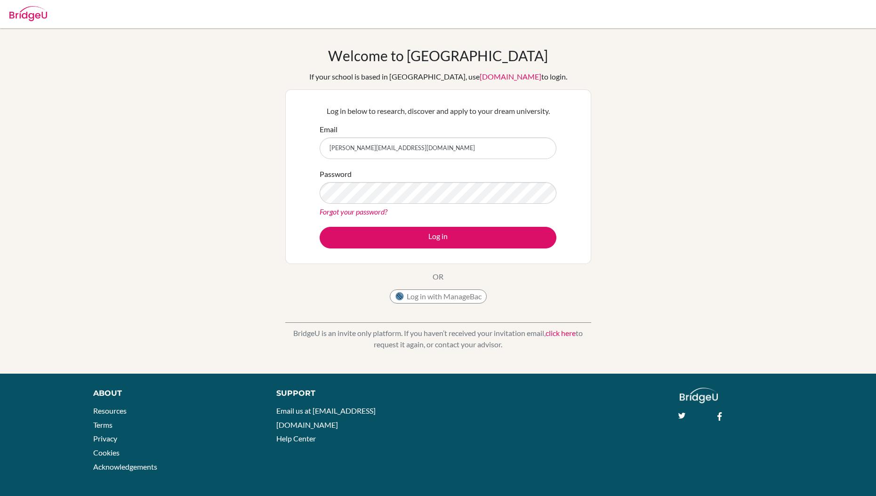 The height and width of the screenshot is (496, 876). Describe the element at coordinates (28, 14) in the screenshot. I see `img: Bridge-U` at that location.